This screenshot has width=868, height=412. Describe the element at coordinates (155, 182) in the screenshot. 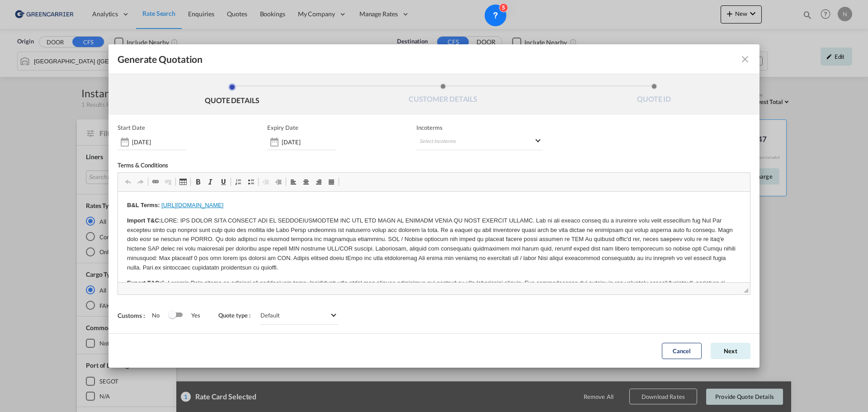

I see `a: Link (Ctrl+K)` at that location.